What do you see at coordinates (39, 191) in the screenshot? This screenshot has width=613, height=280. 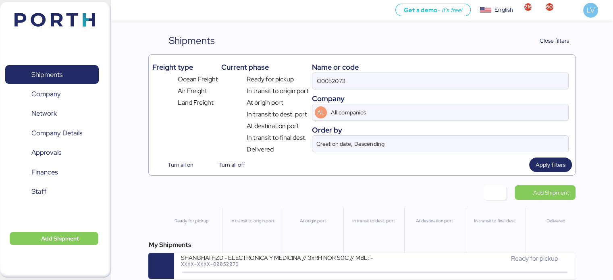 I see `span: Staff` at bounding box center [39, 191].